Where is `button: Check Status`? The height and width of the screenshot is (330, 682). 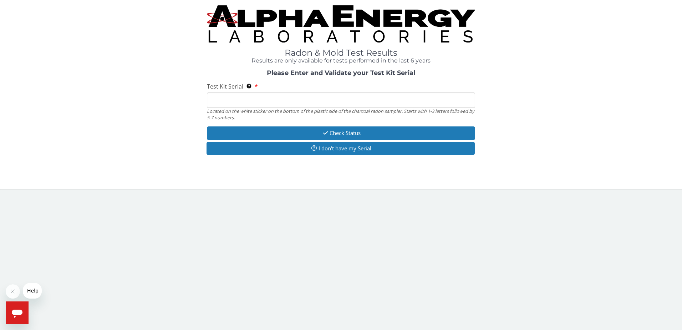
button: Check Status is located at coordinates (341, 133).